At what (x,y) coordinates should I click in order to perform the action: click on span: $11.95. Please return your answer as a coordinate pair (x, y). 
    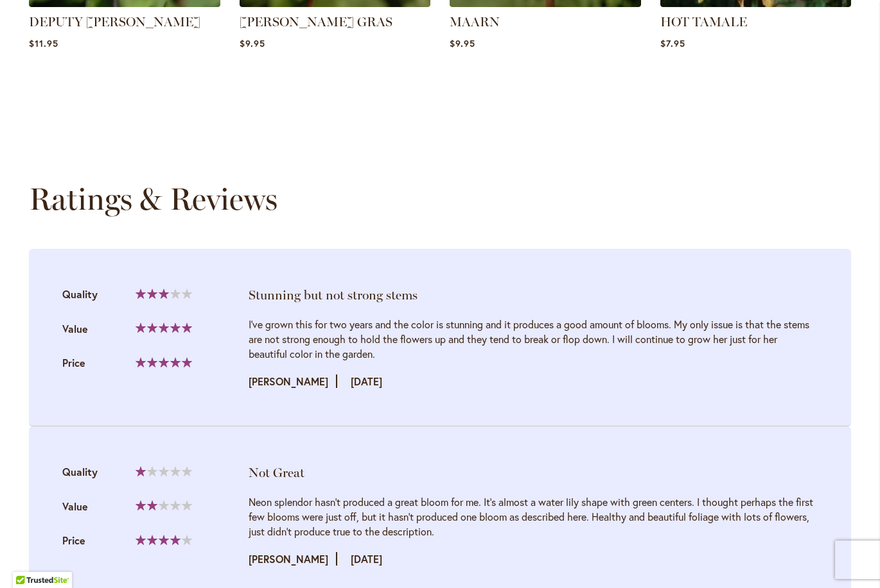
    Looking at the image, I should click on (44, 43).